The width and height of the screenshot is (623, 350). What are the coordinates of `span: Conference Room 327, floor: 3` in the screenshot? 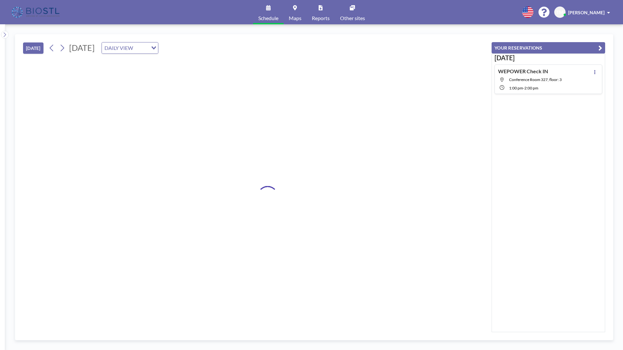 It's located at (535, 79).